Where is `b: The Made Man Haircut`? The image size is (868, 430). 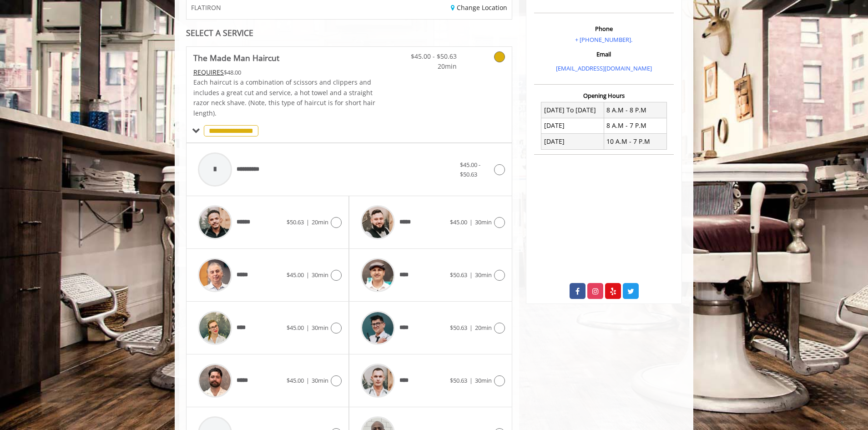
b: The Made Man Haircut is located at coordinates (236, 57).